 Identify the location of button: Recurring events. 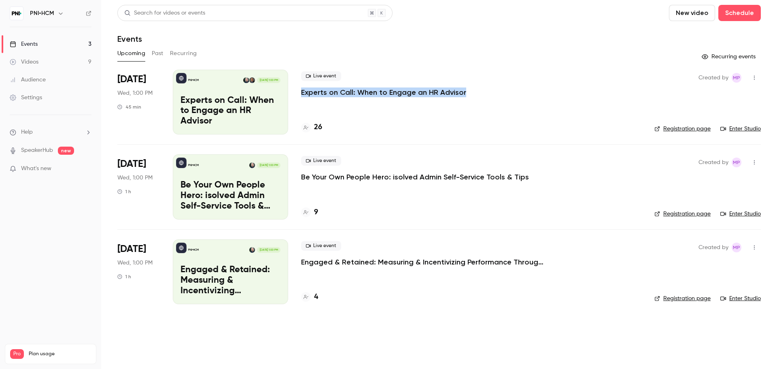
(729, 57).